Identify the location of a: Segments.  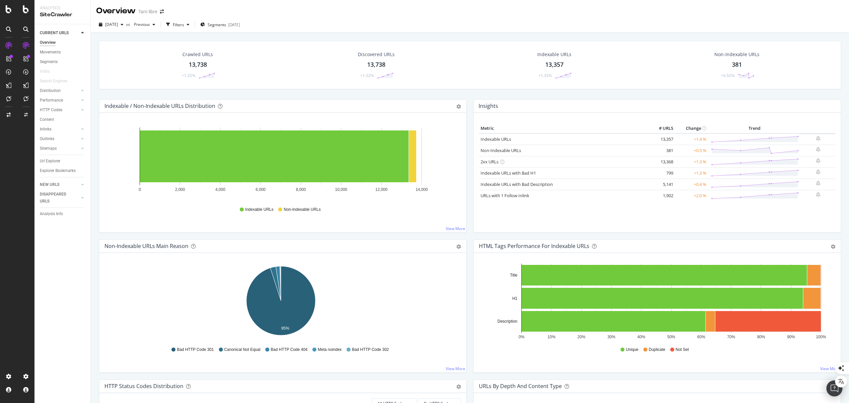
(45, 62).